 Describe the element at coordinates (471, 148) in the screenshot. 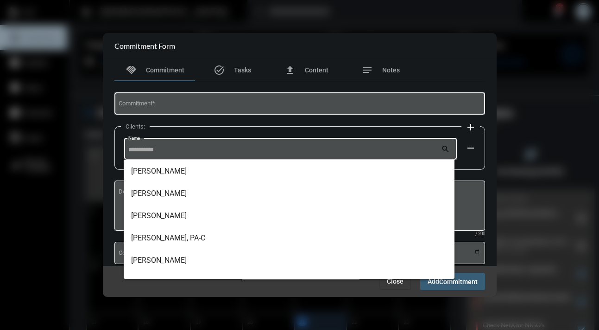

I see `mat-icon: remove` at that location.